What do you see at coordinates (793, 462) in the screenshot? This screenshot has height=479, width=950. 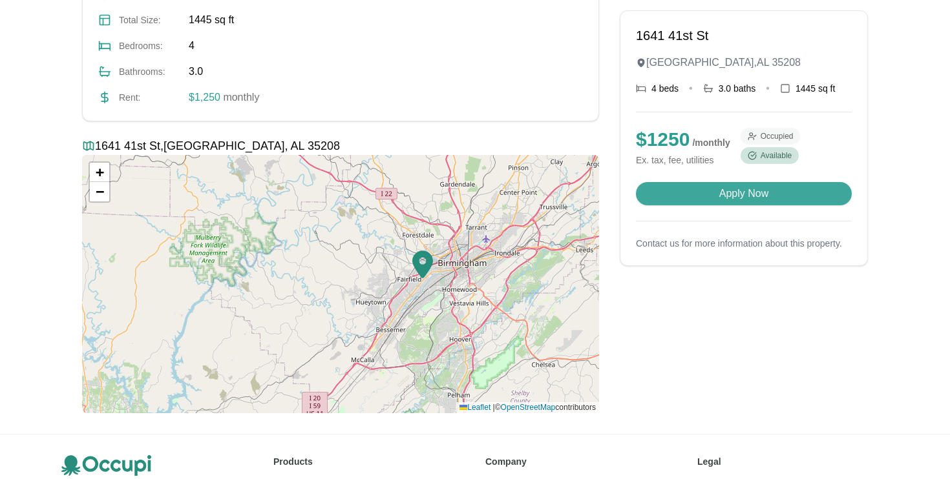 I see `h3: Legal` at bounding box center [793, 462].